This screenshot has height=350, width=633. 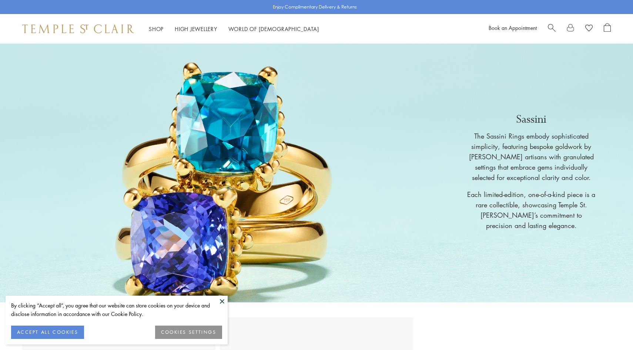 I want to click on p: Each limited-edition, one-of-a-kind piece is a rare collectible, showcasing Temple St. [PERSON_NA..., so click(x=531, y=210).